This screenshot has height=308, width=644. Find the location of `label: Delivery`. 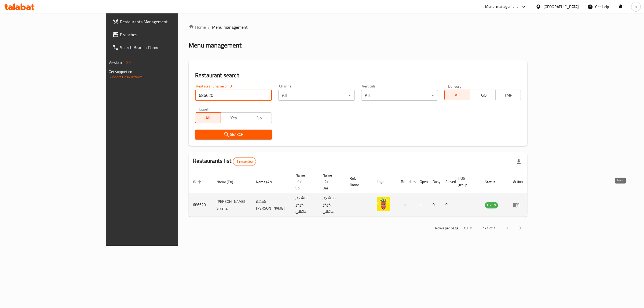

label: Delivery is located at coordinates (455, 86).